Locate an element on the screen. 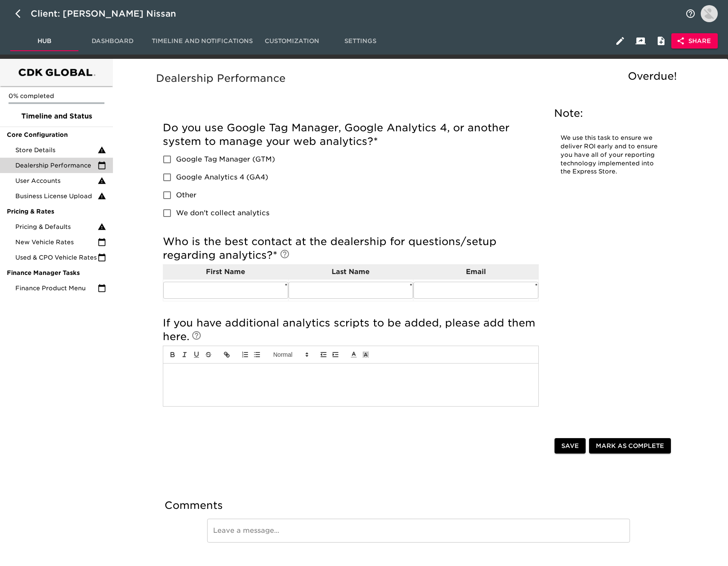 Image resolution: width=728 pixels, height=566 pixels. span: Core Configuration is located at coordinates (56, 134).